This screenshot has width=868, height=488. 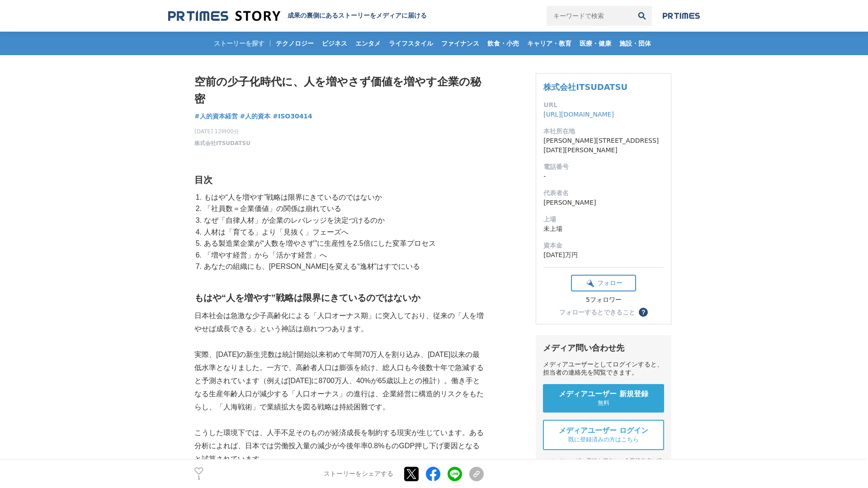 What do you see at coordinates (293, 116) in the screenshot?
I see `span: #ISO30414` at bounding box center [293, 116].